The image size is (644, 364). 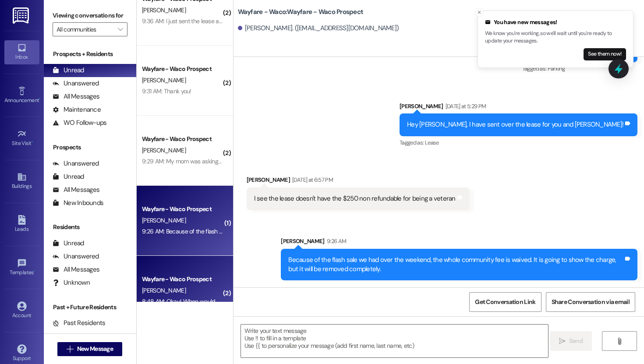 I want to click on span: Parking, so click(x=556, y=68).